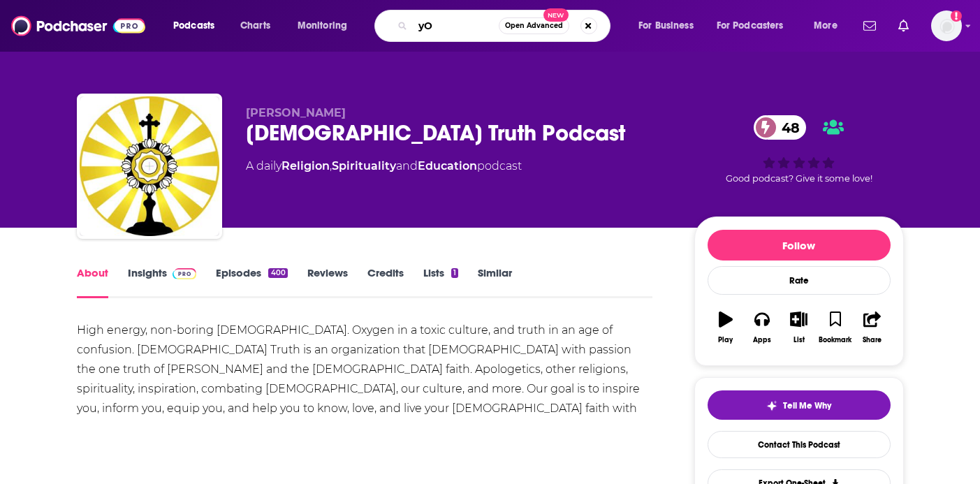  I want to click on span: 48, so click(788, 127).